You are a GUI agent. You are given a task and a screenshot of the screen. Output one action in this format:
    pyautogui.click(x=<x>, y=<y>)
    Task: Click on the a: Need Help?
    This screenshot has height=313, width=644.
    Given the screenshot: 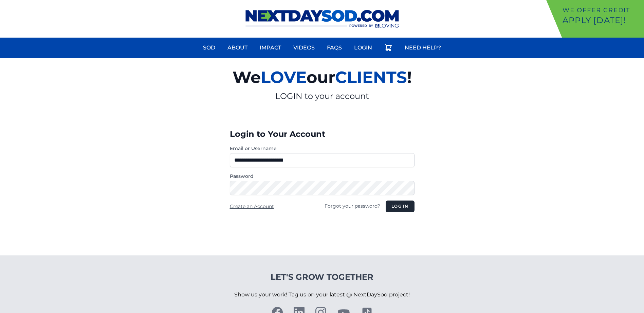 What is the action you would take?
    pyautogui.click(x=422, y=48)
    